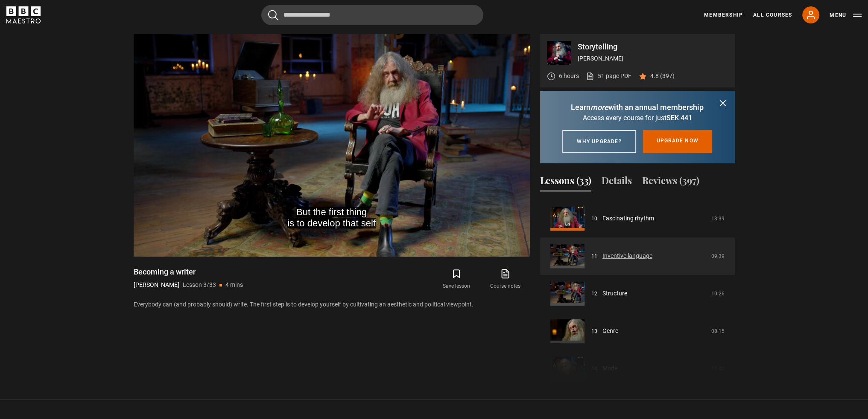  I want to click on a: Course notes, so click(505, 280).